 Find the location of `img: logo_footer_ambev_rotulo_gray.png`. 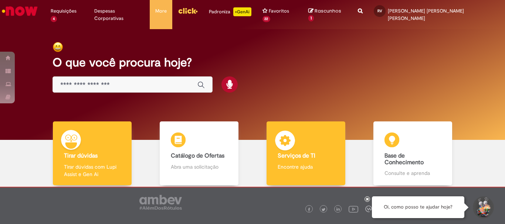

img: logo_footer_ambev_rotulo_gray.png is located at coordinates (160, 203).